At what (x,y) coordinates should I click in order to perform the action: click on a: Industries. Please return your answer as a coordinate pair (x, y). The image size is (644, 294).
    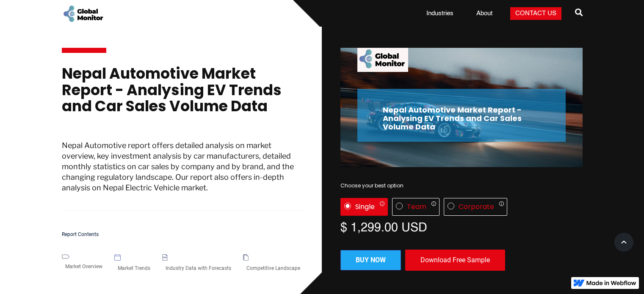
    Looking at the image, I should click on (440, 14).